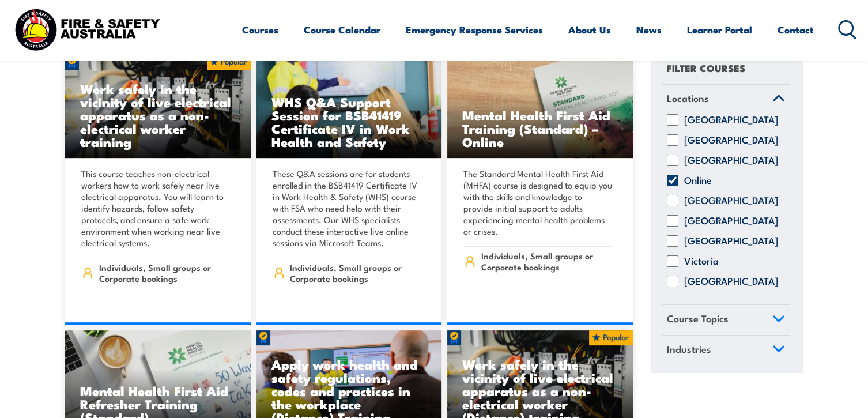  Describe the element at coordinates (538, 202) in the screenshot. I see `p: The Standard Mental Health First Aid (MHFA) course is designed to equip you with the skills and k...` at that location.